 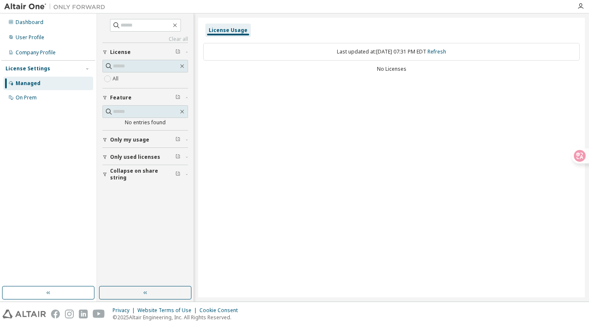 I want to click on img: altair_logo.svg, so click(x=24, y=314).